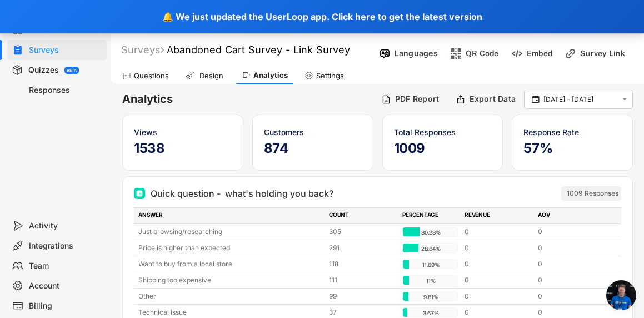 The image size is (644, 318). I want to click on h5: 57%, so click(572, 148).